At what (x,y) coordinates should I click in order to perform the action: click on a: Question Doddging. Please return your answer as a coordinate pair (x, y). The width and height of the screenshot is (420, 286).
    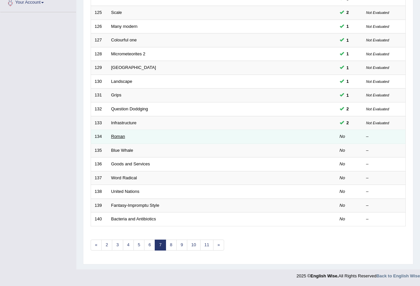
    Looking at the image, I should click on (129, 109).